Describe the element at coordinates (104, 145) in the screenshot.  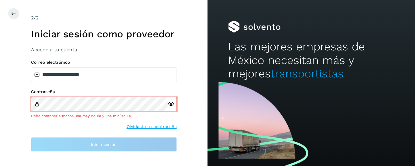
I see `button: Inicia sesión` at that location.